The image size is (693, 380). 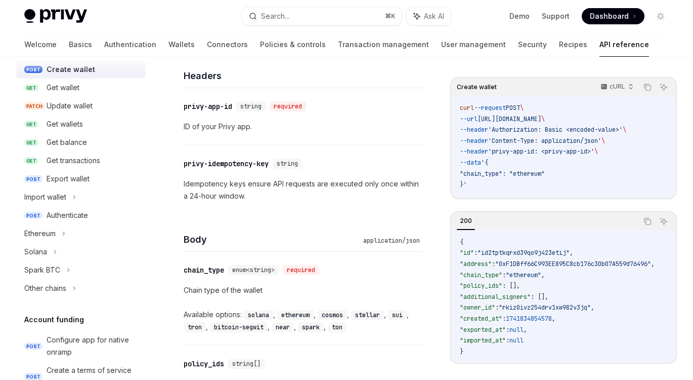 What do you see at coordinates (54, 319) in the screenshot?
I see `h5: Account funding` at bounding box center [54, 319].